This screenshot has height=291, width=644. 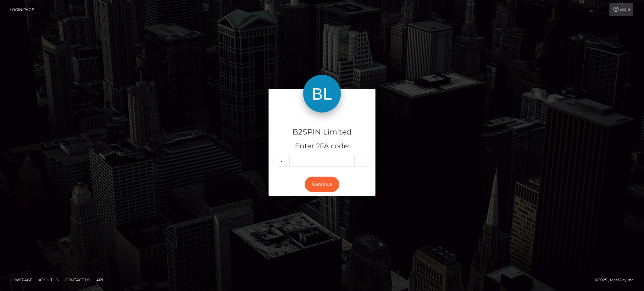 What do you see at coordinates (621, 10) in the screenshot?
I see `a: Login` at bounding box center [621, 10].